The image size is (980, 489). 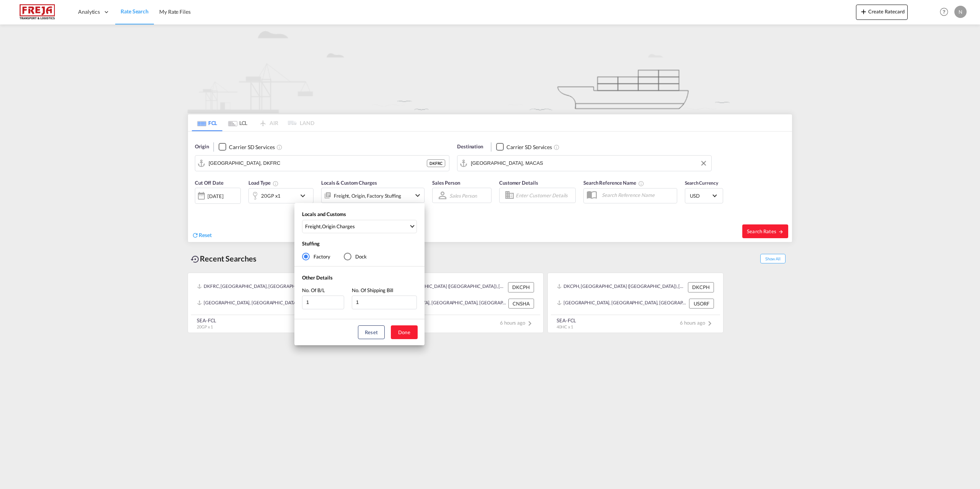 What do you see at coordinates (359, 226) in the screenshot?
I see `md-select: Select Locals and Customs: Freight, Origin Charges` at bounding box center [359, 226].